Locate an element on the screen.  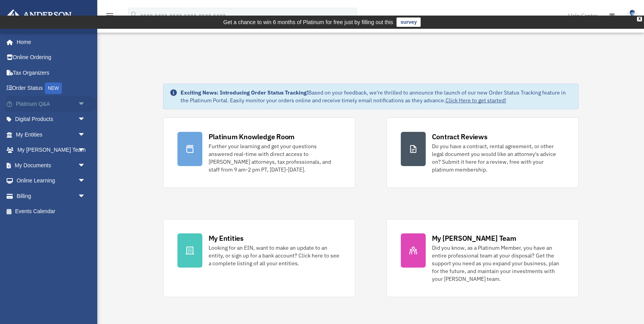
a: My Documentsarrow_drop_down is located at coordinates (52, 165).